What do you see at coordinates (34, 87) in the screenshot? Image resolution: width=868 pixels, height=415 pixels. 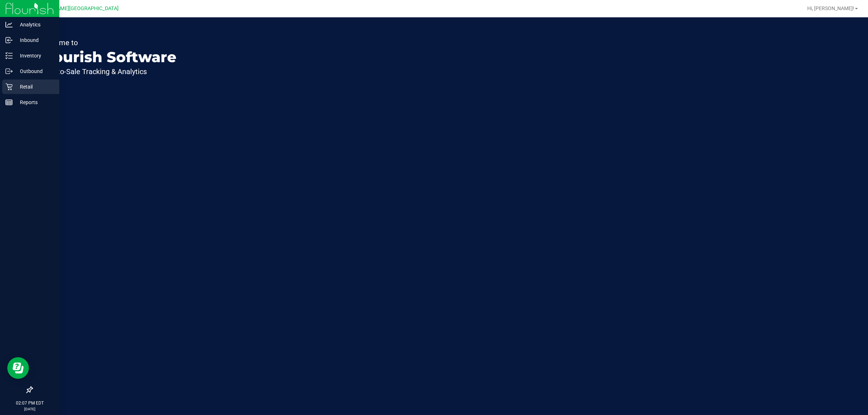 I see `p: Retail` at bounding box center [34, 87].